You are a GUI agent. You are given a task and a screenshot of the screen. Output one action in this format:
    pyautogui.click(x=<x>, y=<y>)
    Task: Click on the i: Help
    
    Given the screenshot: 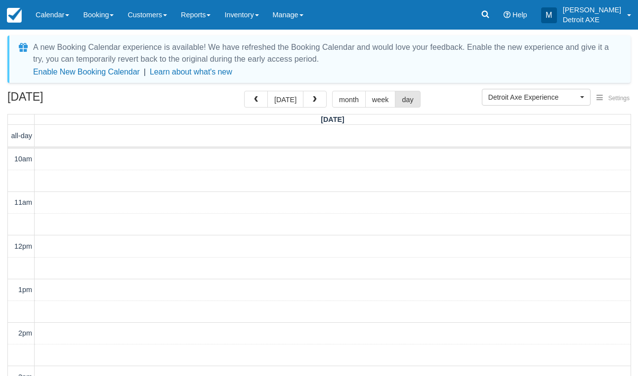 What is the action you would take?
    pyautogui.click(x=507, y=15)
    